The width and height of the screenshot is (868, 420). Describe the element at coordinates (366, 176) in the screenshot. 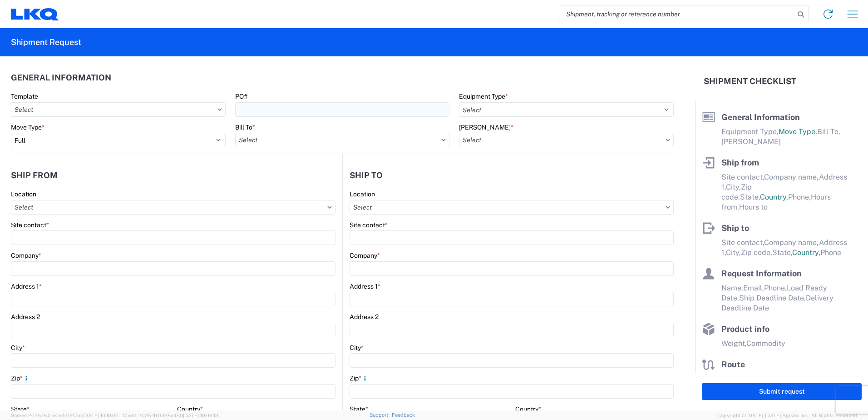

I see `h2: Ship to` at that location.